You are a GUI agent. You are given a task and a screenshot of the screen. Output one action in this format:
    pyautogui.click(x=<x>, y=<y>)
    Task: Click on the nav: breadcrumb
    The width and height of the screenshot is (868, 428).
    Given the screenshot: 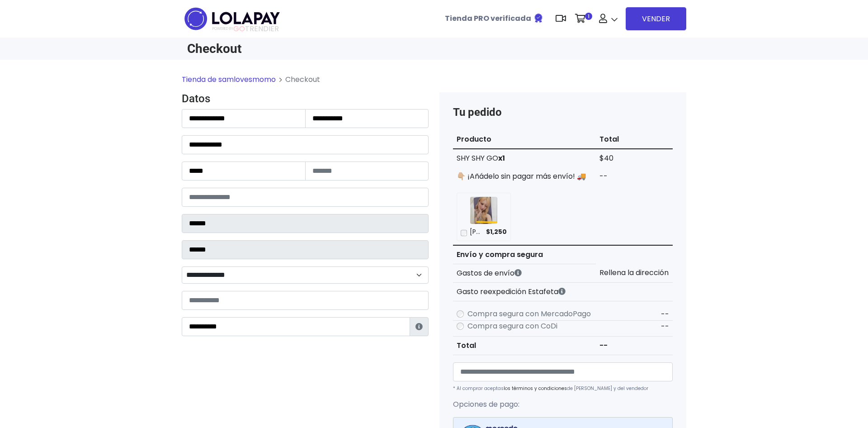 What is the action you would take?
    pyautogui.click(x=434, y=83)
    